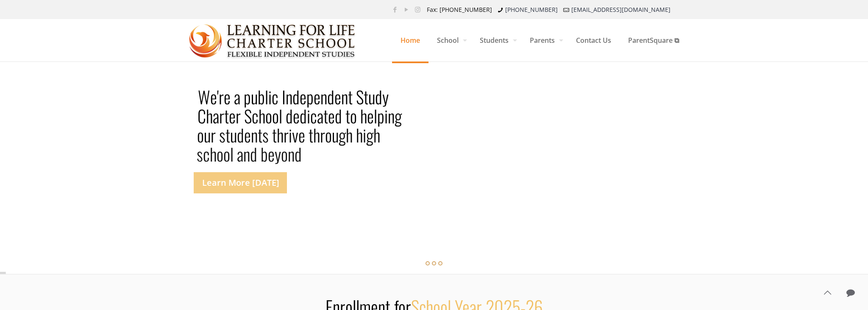 This screenshot has width=868, height=310. I want to click on div: 5, so click(316, 224).